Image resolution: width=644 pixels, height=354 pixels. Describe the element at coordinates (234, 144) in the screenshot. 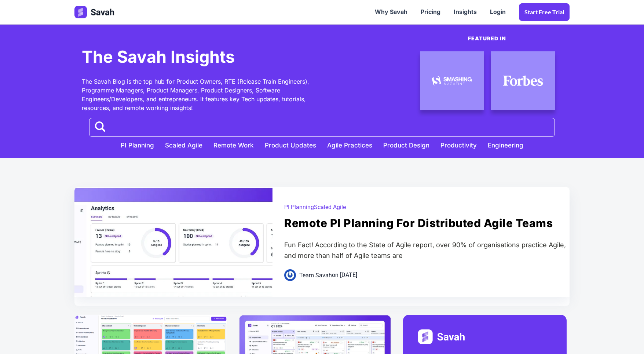

I see `a: Remote Work` at that location.